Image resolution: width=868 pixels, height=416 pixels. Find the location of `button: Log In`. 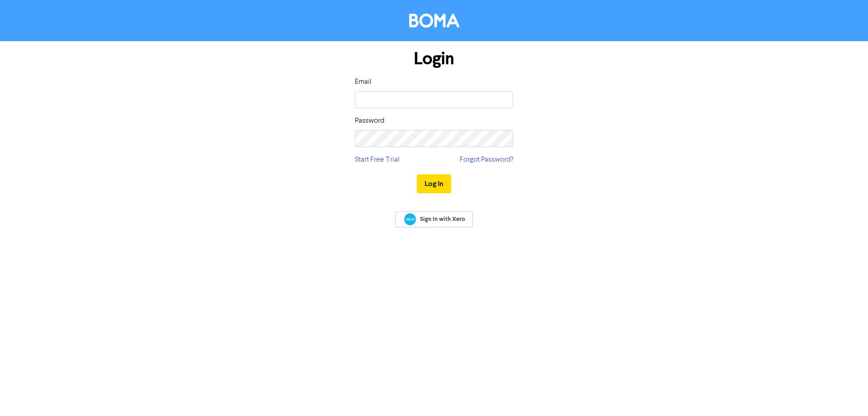

button: Log In is located at coordinates (434, 183).